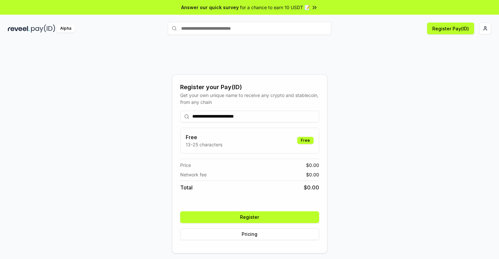 Image resolution: width=499 pixels, height=259 pixels. I want to click on img: pay_id, so click(43, 28).